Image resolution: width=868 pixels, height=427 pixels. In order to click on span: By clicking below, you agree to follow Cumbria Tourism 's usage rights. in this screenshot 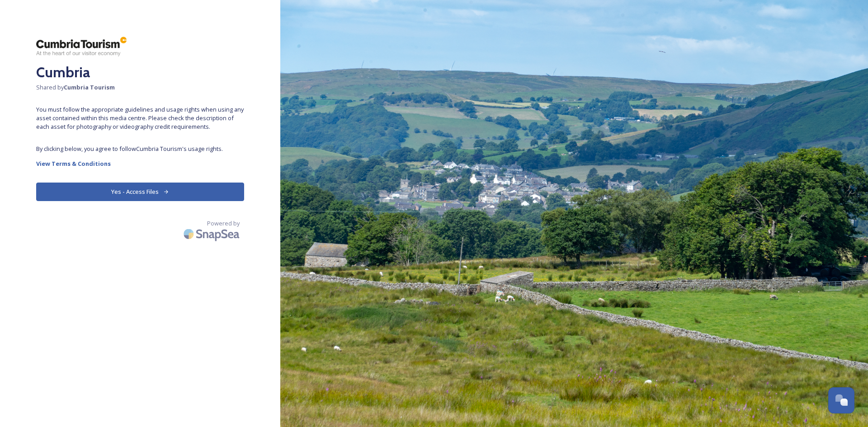, I will do `click(140, 149)`.